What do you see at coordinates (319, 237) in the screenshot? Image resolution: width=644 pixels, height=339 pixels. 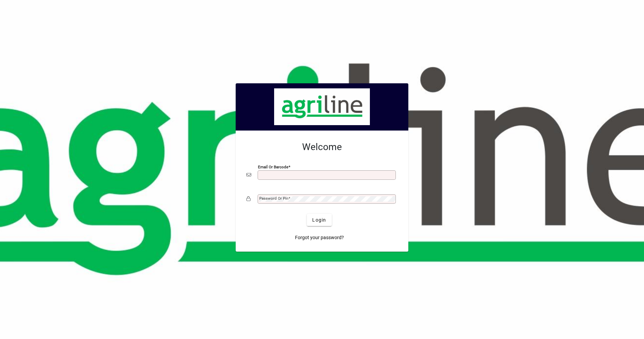 I see `a: Forgot your password?` at bounding box center [319, 237].